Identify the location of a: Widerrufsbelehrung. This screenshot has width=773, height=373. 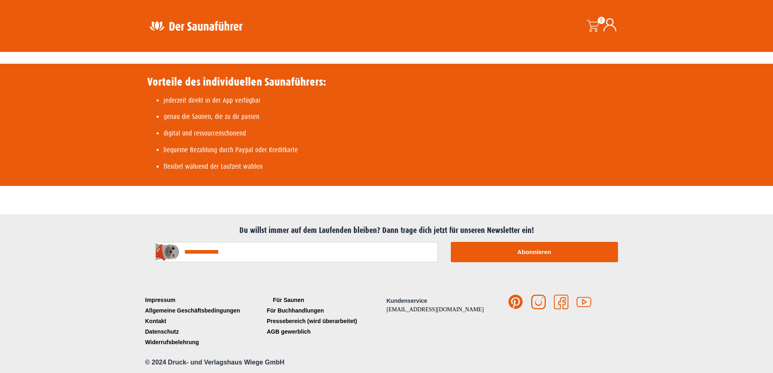
(204, 342).